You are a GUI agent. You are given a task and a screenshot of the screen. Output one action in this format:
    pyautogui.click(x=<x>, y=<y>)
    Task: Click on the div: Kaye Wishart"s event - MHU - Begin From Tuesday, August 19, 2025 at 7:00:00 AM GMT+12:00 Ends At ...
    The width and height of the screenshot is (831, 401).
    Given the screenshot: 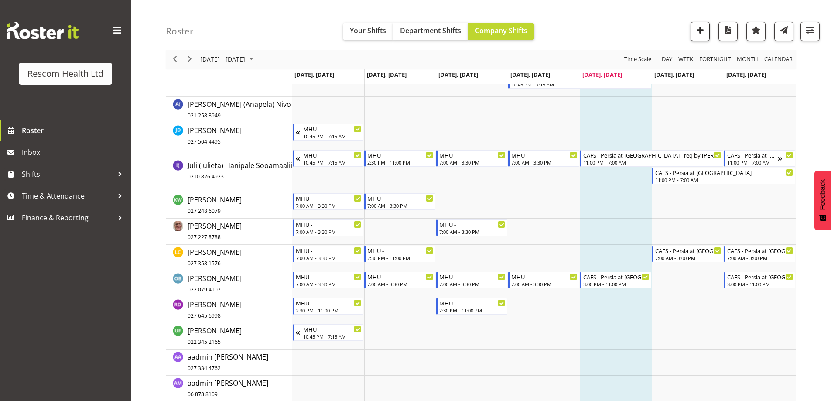 What is the action you would take?
    pyautogui.click(x=399, y=201)
    